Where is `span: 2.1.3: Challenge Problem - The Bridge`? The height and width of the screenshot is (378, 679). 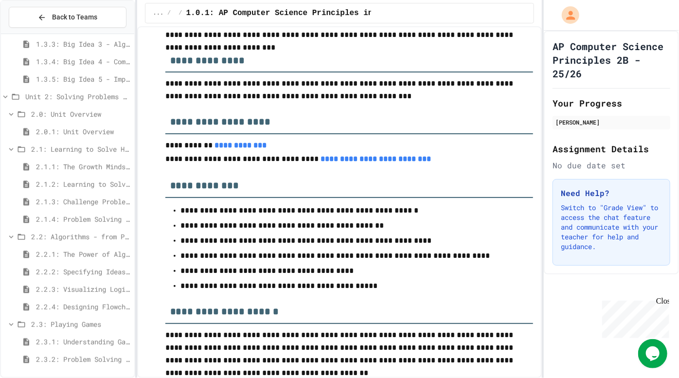
span: 2.1.3: Challenge Problem - The Bridge is located at coordinates (83, 201).